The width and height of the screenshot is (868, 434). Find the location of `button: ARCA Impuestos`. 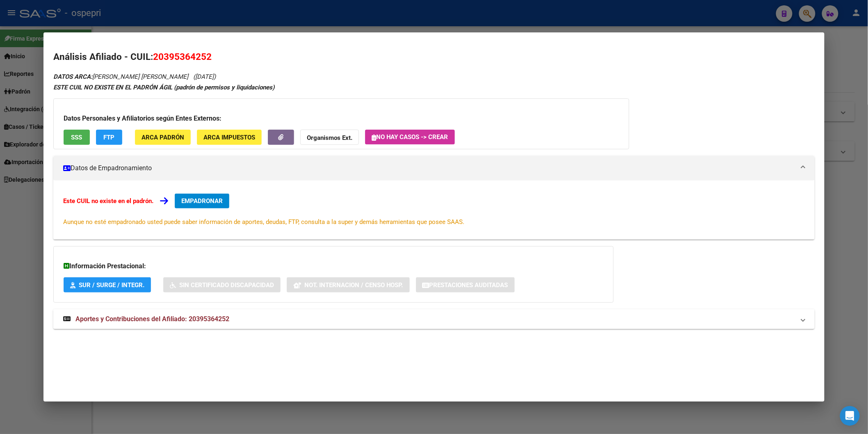

button: ARCA Impuestos is located at coordinates (230, 137).